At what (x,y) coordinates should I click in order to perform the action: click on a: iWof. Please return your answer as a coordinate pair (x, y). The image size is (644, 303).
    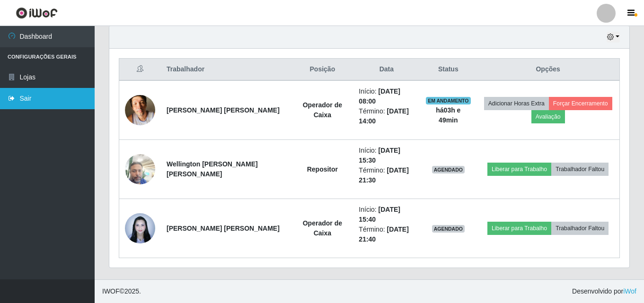
    Looking at the image, I should click on (630, 291).